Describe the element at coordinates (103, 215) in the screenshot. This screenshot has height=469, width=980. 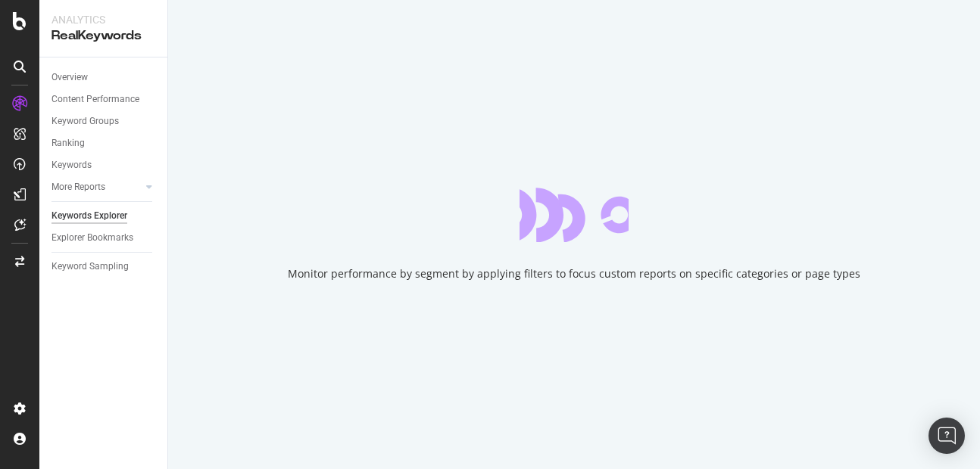
I see `a: Keywords Explorer` at that location.